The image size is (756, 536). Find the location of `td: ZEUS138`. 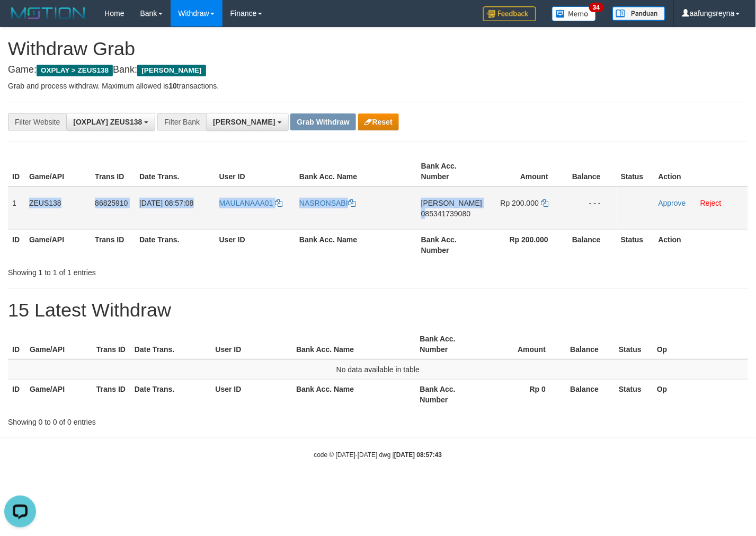

td: ZEUS138 is located at coordinates (58, 208).